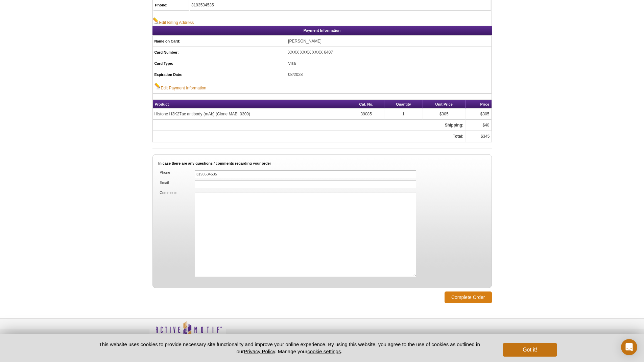 Image resolution: width=644 pixels, height=362 pixels. Describe the element at coordinates (530, 350) in the screenshot. I see `button: Got it!` at that location.